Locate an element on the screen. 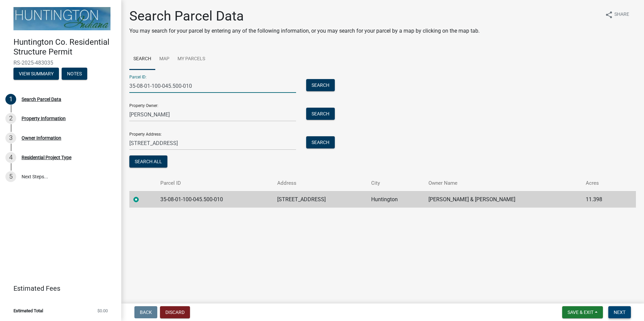 This screenshot has width=644, height=321. h1: Search Parcel Data is located at coordinates (305, 16).